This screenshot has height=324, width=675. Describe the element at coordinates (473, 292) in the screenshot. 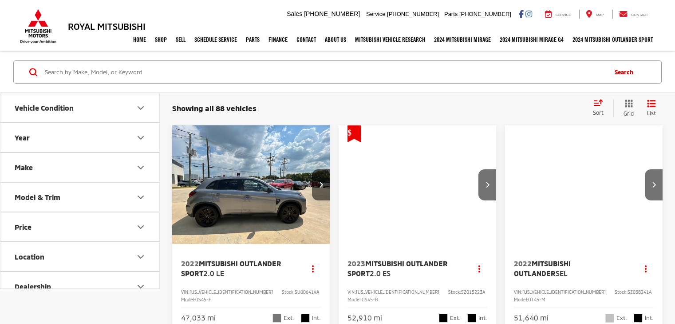

I see `span: SZ015223A` at that location.